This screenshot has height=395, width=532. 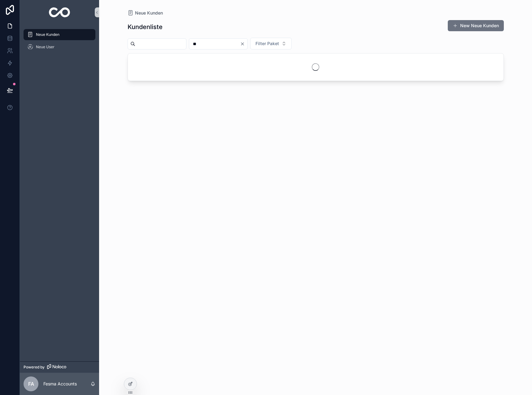 I want to click on div: scrollable content, so click(x=60, y=43).